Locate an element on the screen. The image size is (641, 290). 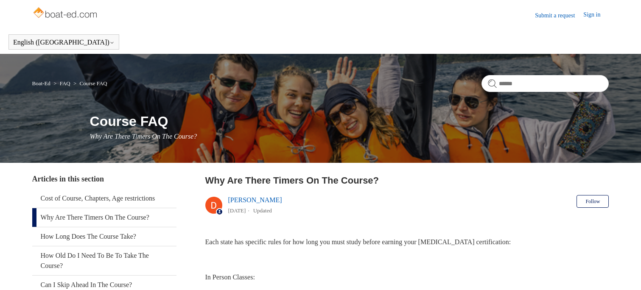
button: Follow Article is located at coordinates (593, 201).